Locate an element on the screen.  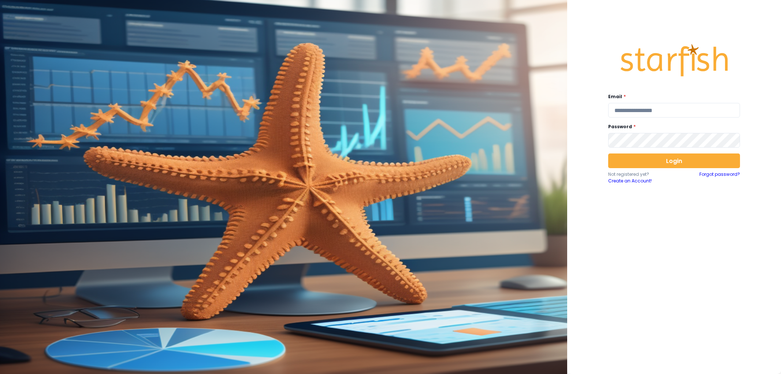
p: Not registered yet? is located at coordinates (641, 174).